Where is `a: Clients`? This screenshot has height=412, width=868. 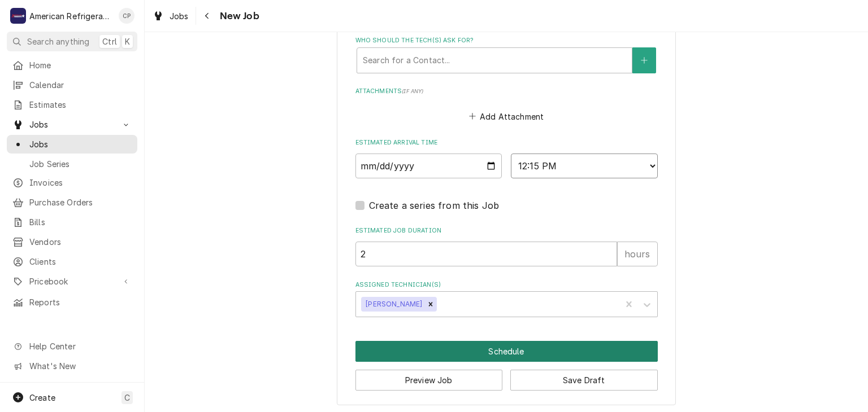 a: Clients is located at coordinates (72, 262).